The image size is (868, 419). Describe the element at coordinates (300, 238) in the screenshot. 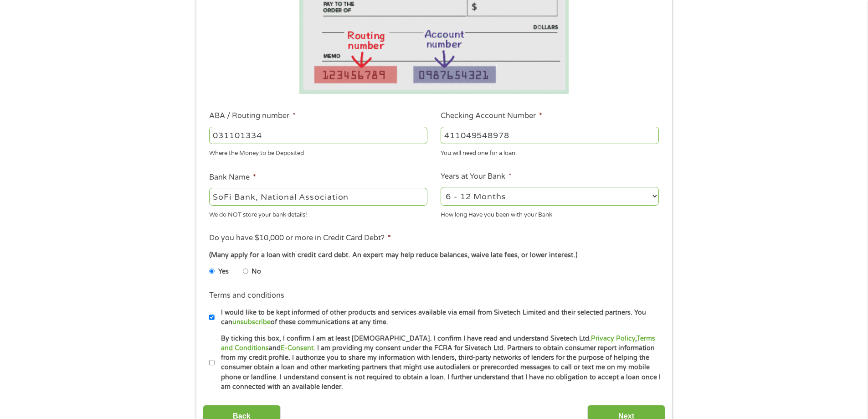

I see `label: Do you have $10,000 or more in Credit Card Debt?` at that location.